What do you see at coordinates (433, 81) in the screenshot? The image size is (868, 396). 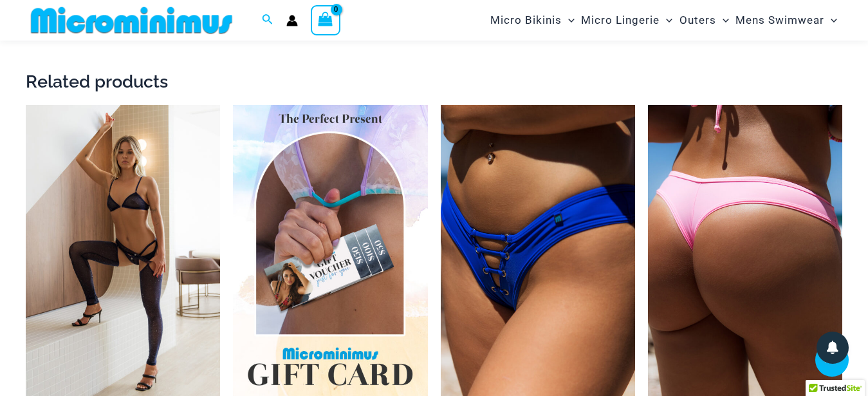 I see `h2: Related products` at bounding box center [433, 81].